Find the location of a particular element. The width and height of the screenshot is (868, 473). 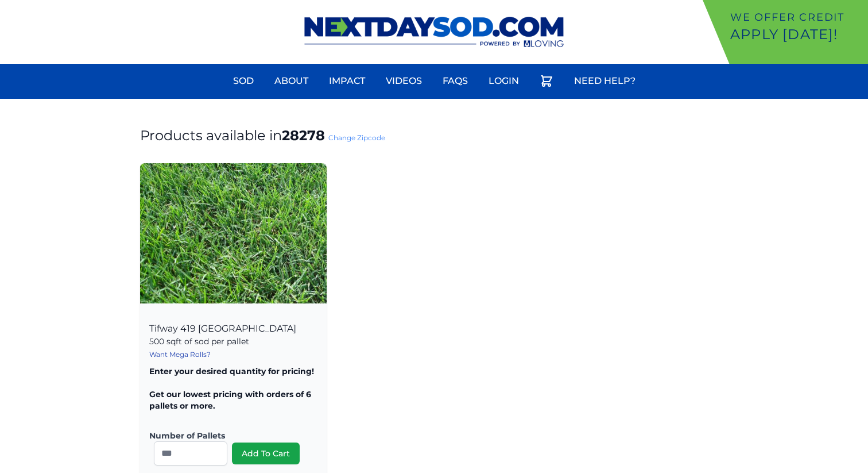

p: 500 sqft of sod per pallet is located at coordinates (233, 341).